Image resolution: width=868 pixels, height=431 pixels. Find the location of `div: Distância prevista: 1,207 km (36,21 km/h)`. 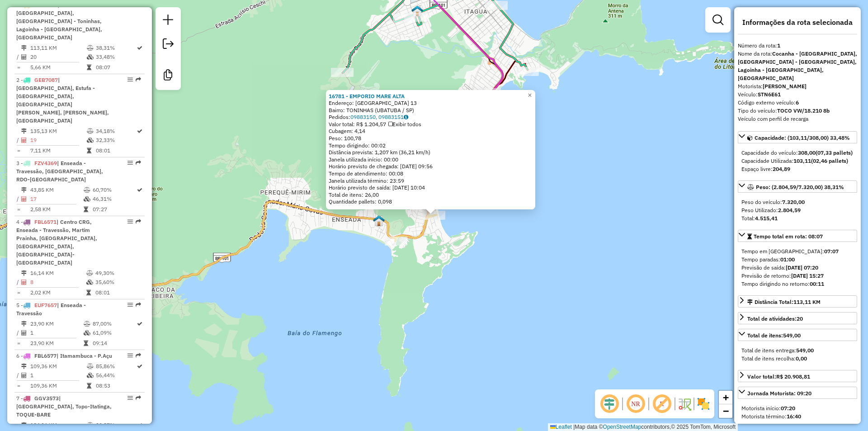

div: Distância prevista: 1,207 km (36,21 km/h) is located at coordinates (430, 152).